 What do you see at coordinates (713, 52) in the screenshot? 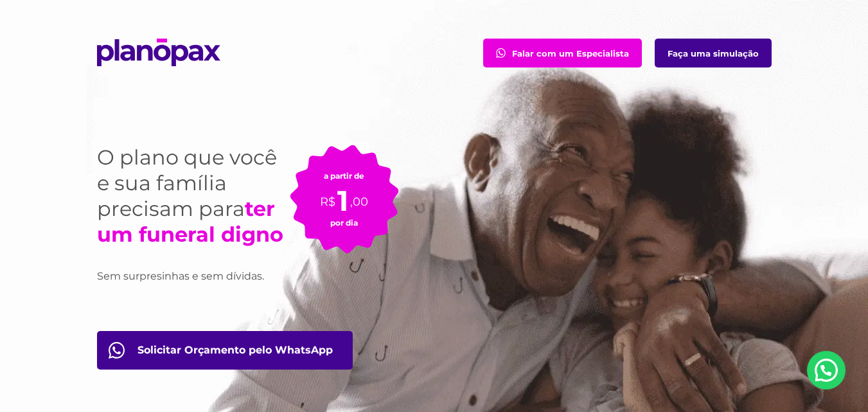
I see `a: Faça uma simulação` at bounding box center [713, 52].